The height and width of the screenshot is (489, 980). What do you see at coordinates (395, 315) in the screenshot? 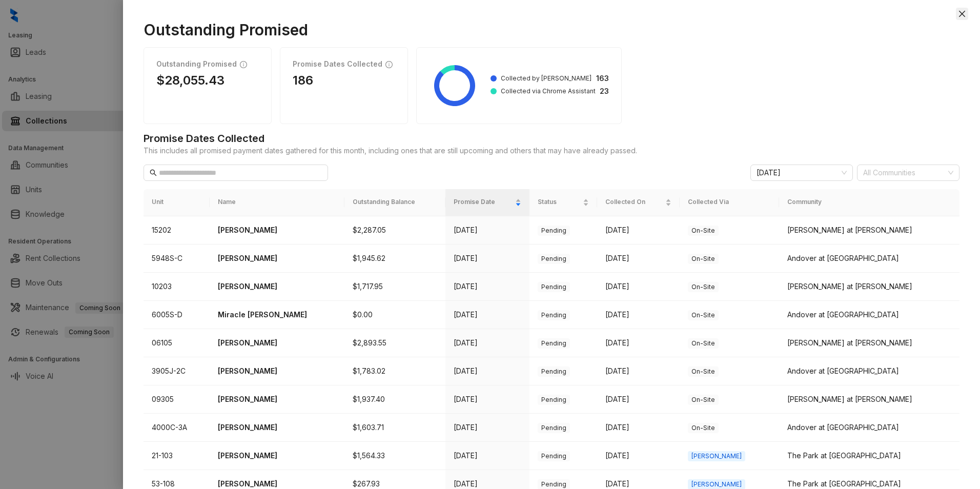
I see `td: $0.00` at bounding box center [395, 315].